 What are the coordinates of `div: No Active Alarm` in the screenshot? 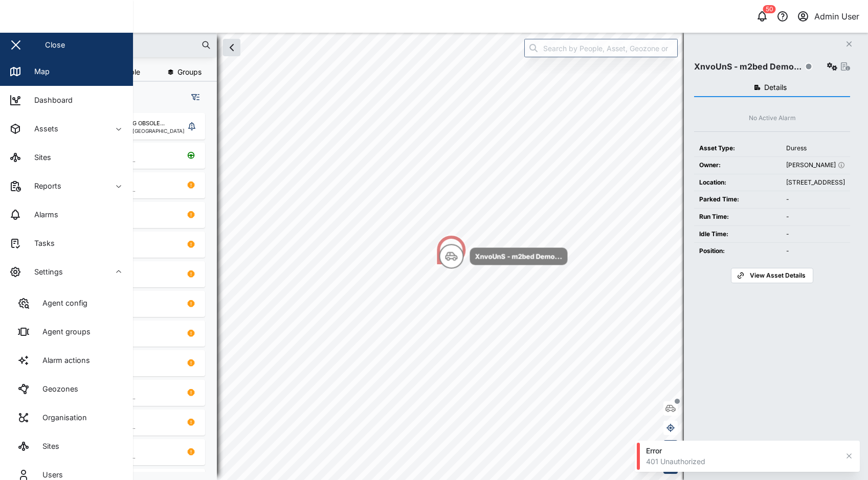 It's located at (772, 118).